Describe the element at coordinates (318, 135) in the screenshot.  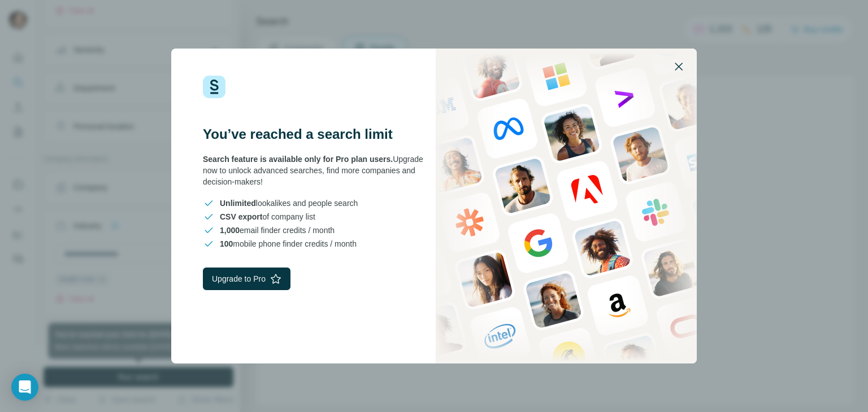
I see `h3: You’ve reached a search limit` at that location.